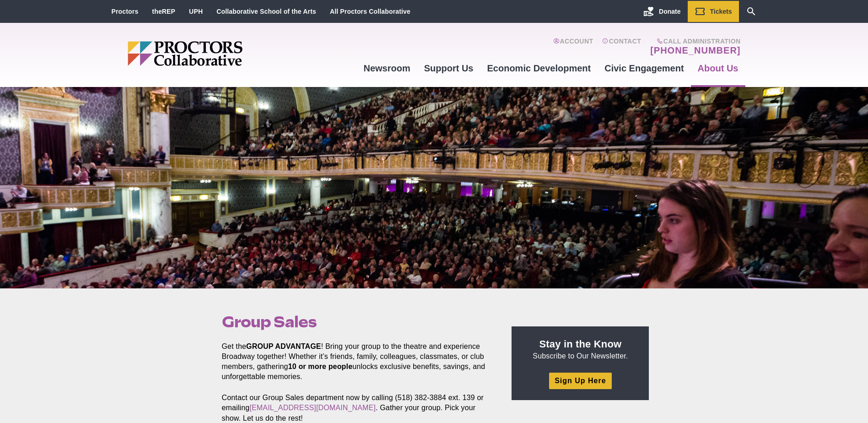 The image size is (868, 423). Describe the element at coordinates (751, 12) in the screenshot. I see `a: Search` at that location.